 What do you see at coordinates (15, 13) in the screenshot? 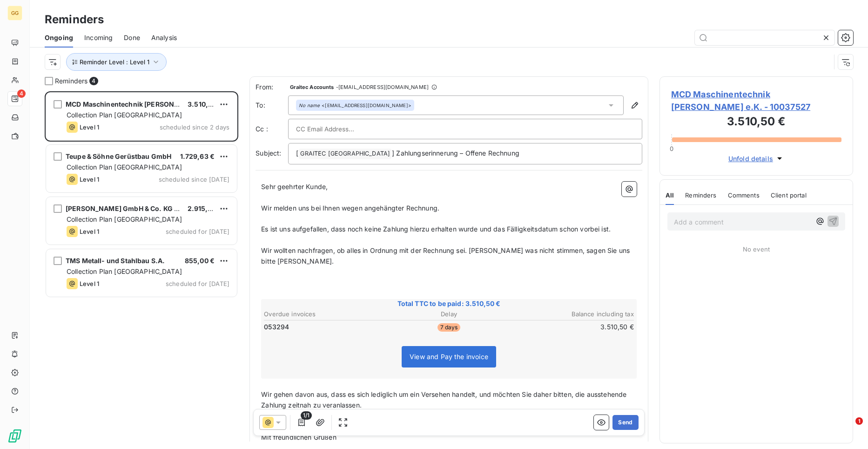
I see `div: GG` at bounding box center [15, 13].